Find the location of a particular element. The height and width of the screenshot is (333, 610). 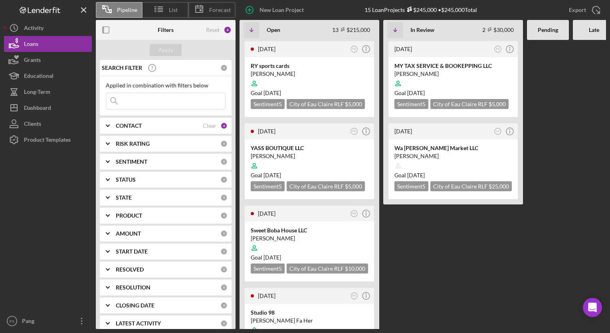

b: RESOLUTION is located at coordinates (133, 287).